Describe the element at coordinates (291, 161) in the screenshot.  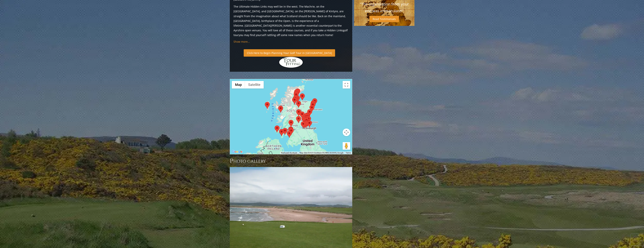
I see `h3: Photo Gallery` at that location.